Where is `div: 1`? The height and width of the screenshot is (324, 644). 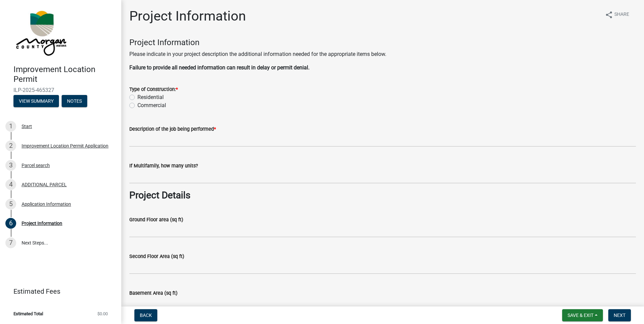
div: 1 is located at coordinates (11, 126).